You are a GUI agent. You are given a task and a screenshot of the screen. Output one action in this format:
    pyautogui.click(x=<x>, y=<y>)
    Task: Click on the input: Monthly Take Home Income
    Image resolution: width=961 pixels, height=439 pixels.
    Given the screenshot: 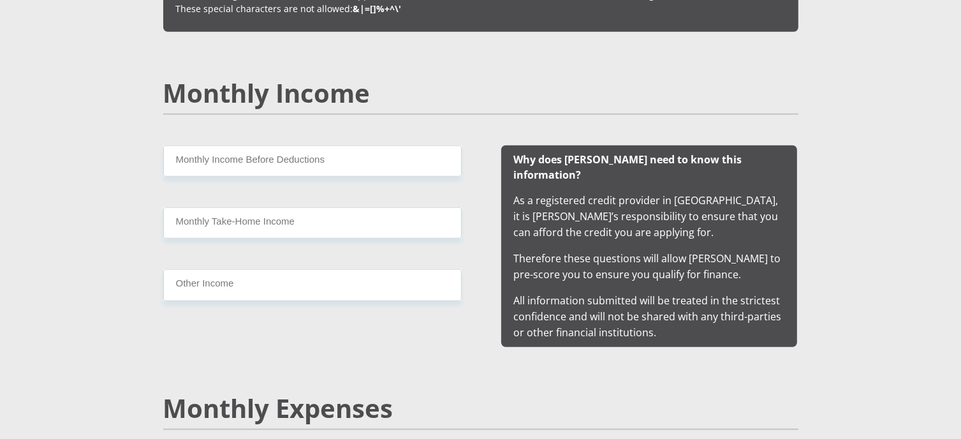 What is the action you would take?
    pyautogui.click(x=312, y=223)
    